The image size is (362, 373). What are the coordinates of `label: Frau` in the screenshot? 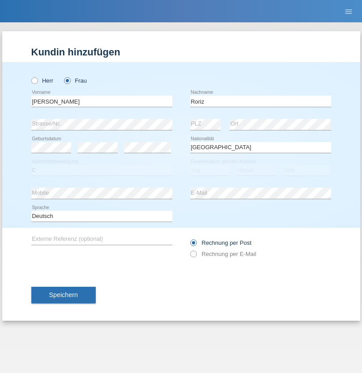 It's located at (75, 81).